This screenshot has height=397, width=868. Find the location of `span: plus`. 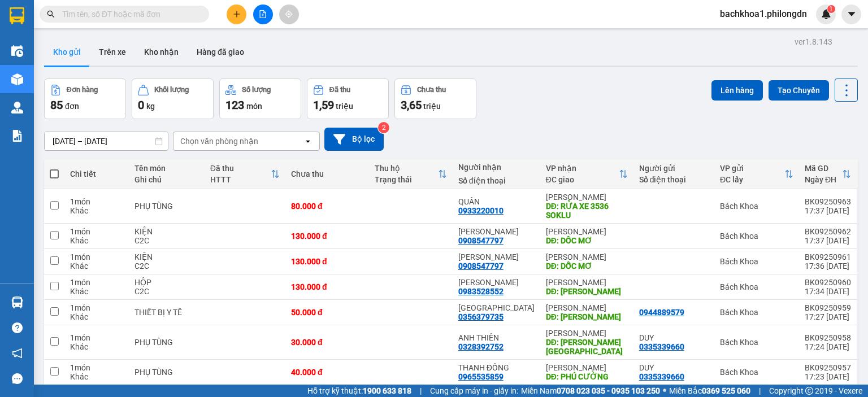

span: plus is located at coordinates (237, 14).